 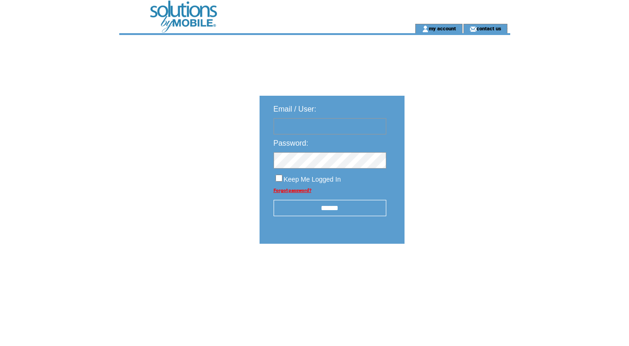 What do you see at coordinates (312, 180) in the screenshot?
I see `span: Keep Me Logged In` at bounding box center [312, 180].